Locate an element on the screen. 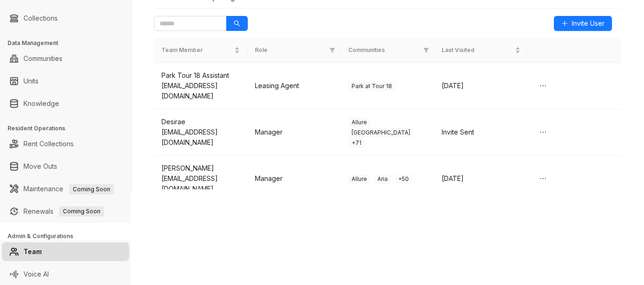  li: Units is located at coordinates (65, 81).